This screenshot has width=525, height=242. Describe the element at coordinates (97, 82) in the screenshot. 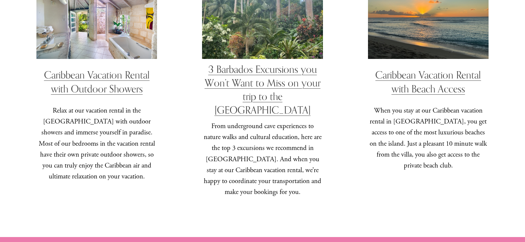

I see `a: Caribbean Vacation Rental with Outdoor Showers` at that location.